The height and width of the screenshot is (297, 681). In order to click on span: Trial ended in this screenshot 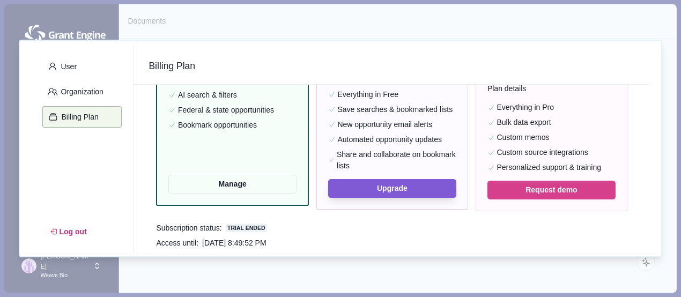, I will do `click(246, 228)`.